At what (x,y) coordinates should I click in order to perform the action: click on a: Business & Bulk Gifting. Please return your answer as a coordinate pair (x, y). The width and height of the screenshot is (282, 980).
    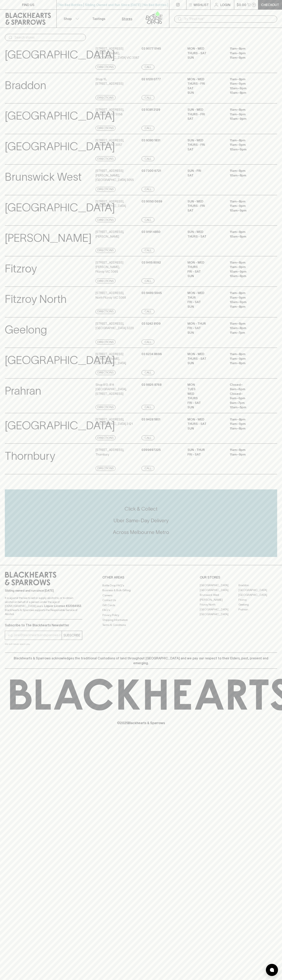
    Looking at the image, I should click on (141, 590).